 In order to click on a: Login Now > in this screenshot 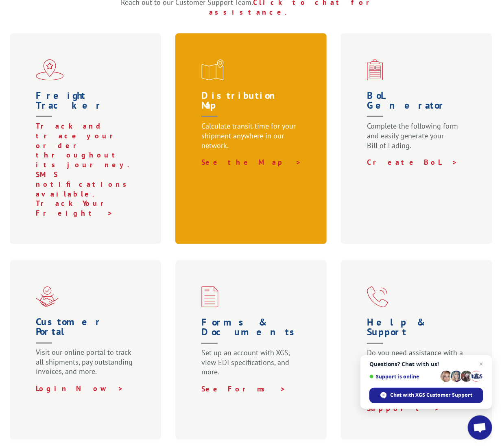, I will do `click(80, 389)`.